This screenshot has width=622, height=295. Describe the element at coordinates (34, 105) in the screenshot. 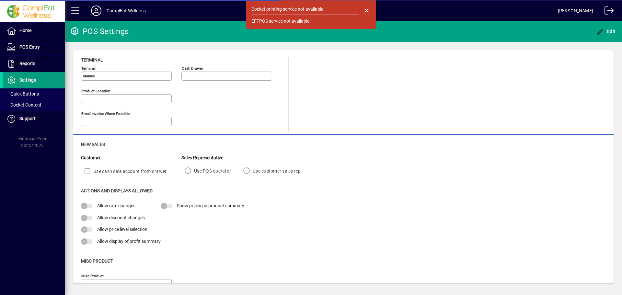

I see `a: Docket Content` at that location.